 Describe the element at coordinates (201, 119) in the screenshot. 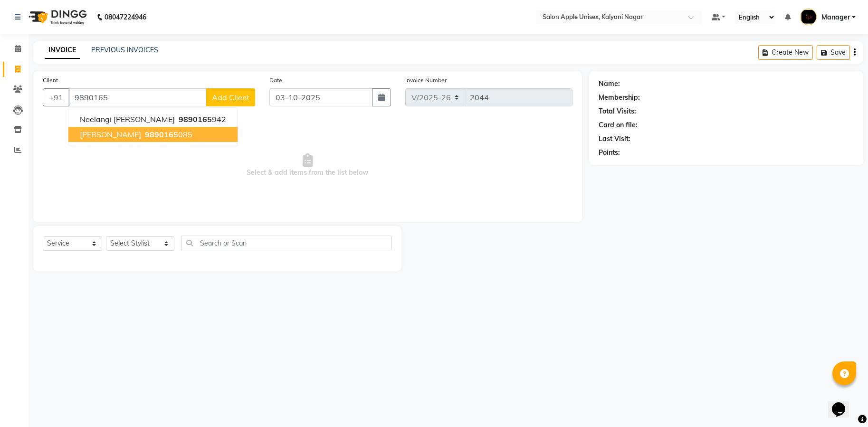

I see `ngb-highlight: 942` at that location.